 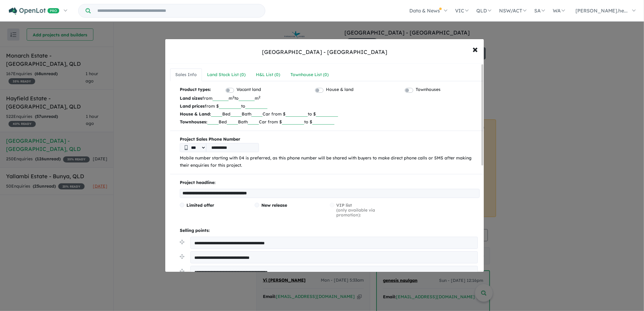 What do you see at coordinates (191, 98) in the screenshot?
I see `b: Land sizes` at bounding box center [191, 98].